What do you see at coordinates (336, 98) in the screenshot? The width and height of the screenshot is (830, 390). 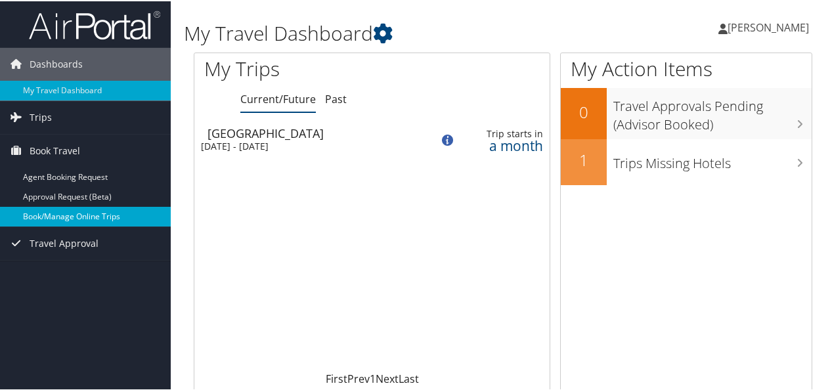 I see `a: Past` at bounding box center [336, 98].